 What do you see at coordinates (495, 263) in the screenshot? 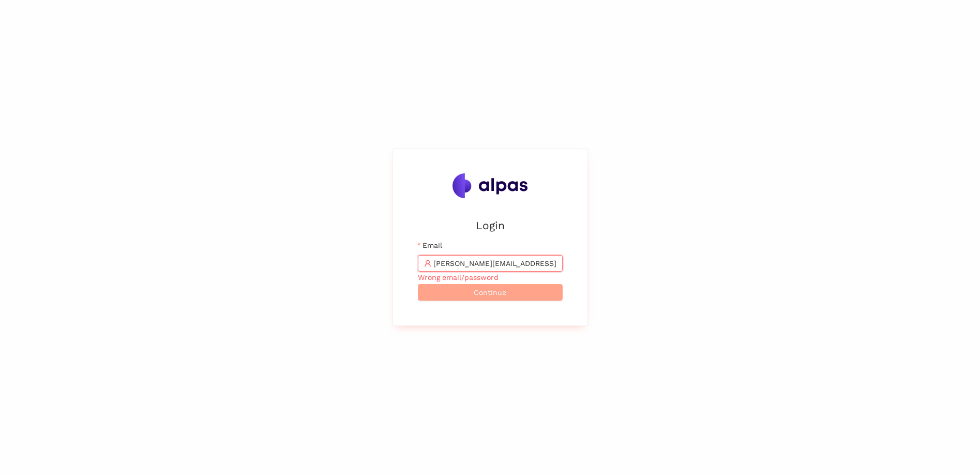
I see `input: Email` at bounding box center [495, 263].